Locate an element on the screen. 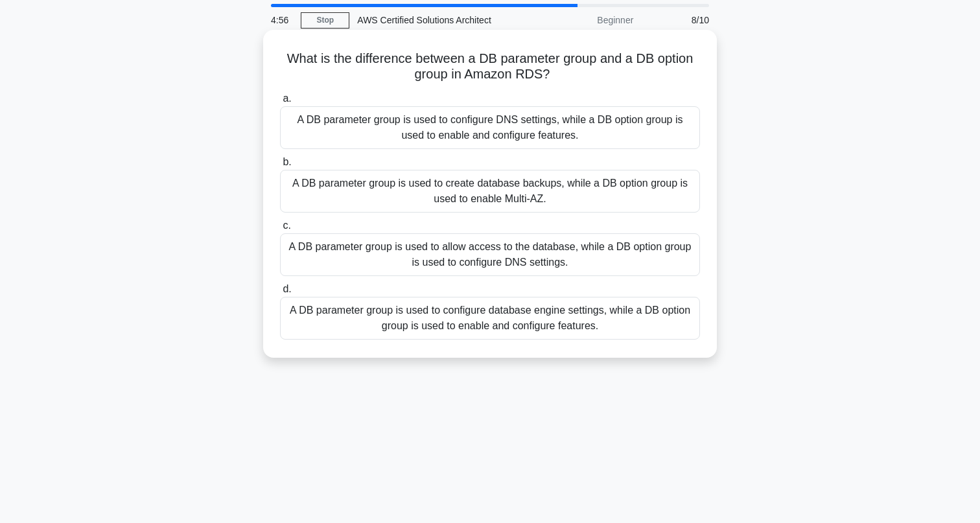  div: A DB parameter group is used to configure DNS settings, while a DB option group is used to enable... is located at coordinates (490, 127).